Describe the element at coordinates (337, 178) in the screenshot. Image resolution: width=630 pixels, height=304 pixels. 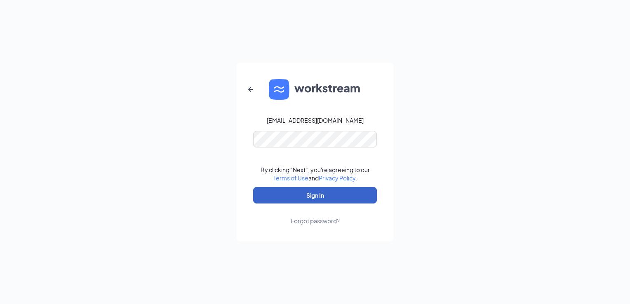
I see `a: Privacy Policy` at that location.